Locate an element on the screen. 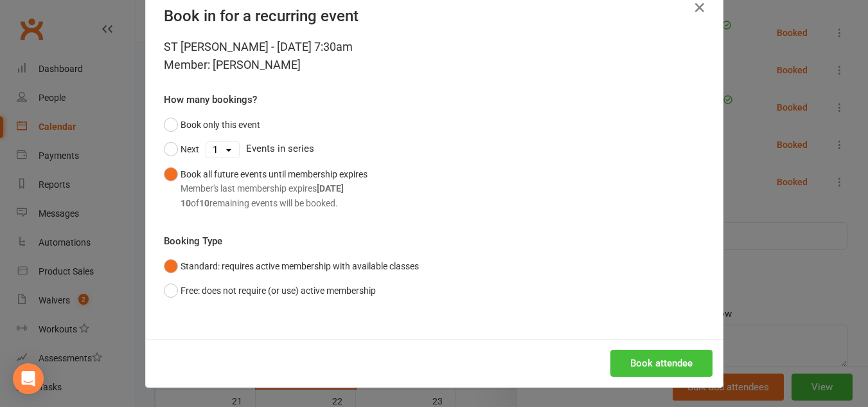 The height and width of the screenshot is (407, 868). button: Free: does not require (or use) active membership is located at coordinates (270, 291).